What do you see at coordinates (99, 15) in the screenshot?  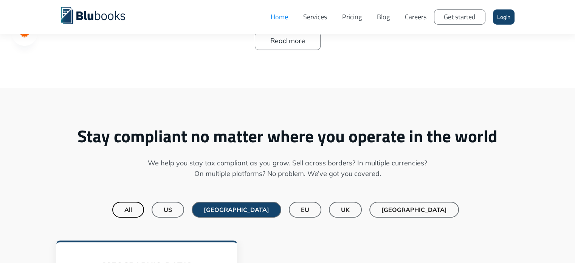 I see `a: home` at bounding box center [99, 15].